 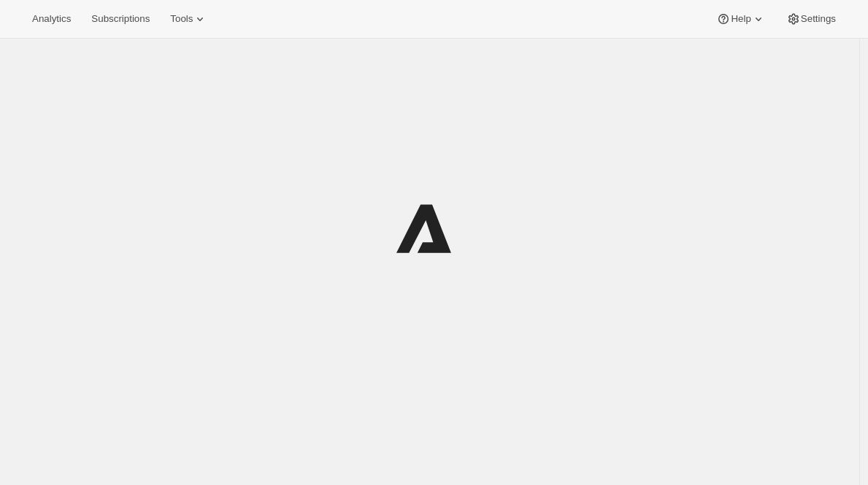 I want to click on span: Tools, so click(x=181, y=19).